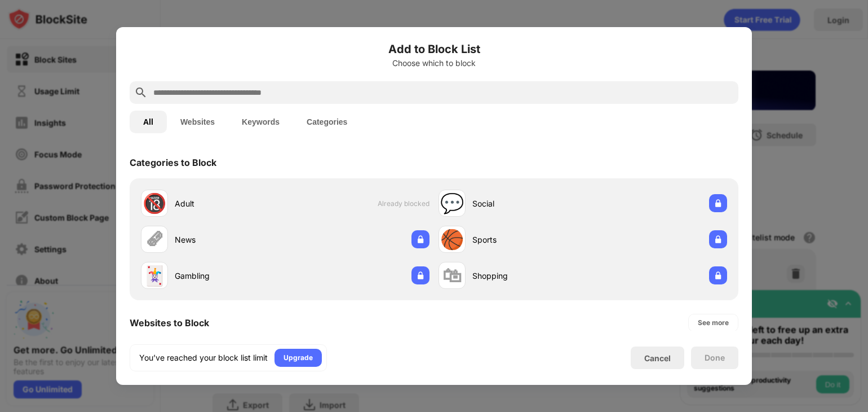 The image size is (868, 412). Describe the element at coordinates (403, 203) in the screenshot. I see `span: Already blocked` at that location.